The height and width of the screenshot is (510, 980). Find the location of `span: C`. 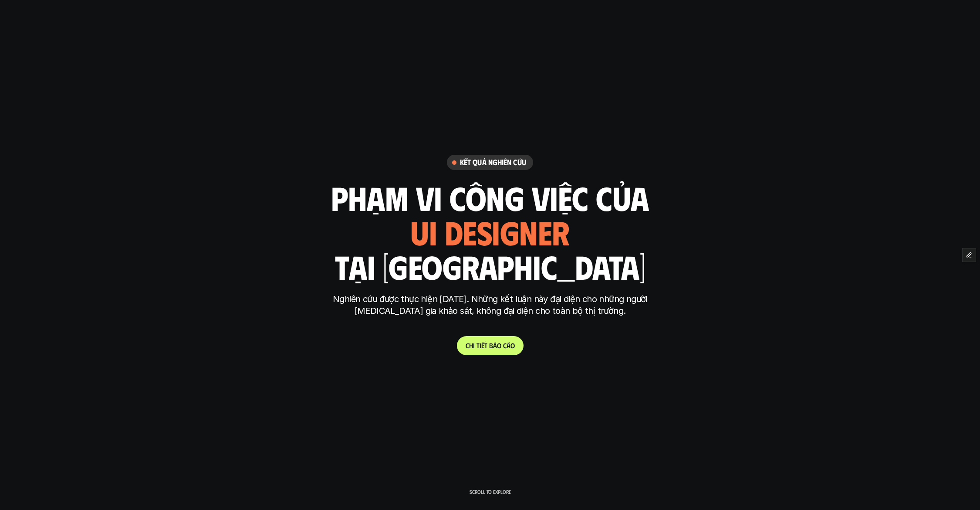

span: C is located at coordinates (467, 345).